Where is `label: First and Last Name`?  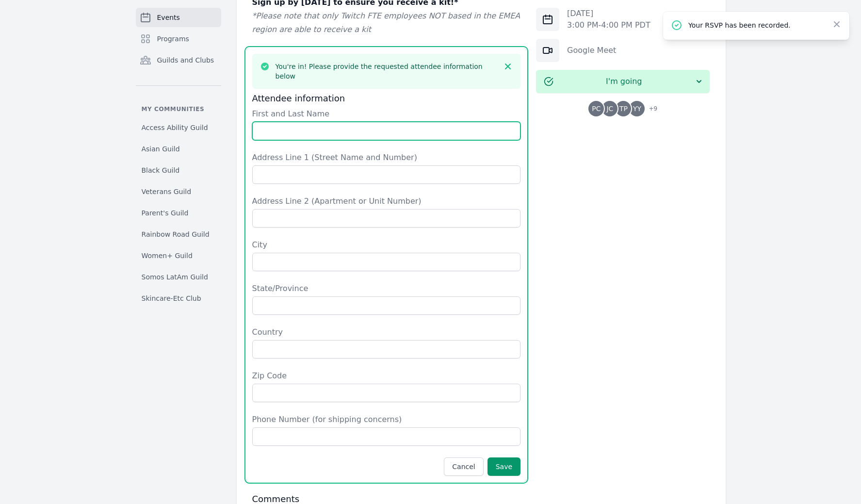 label: First and Last Name is located at coordinates (387, 114).